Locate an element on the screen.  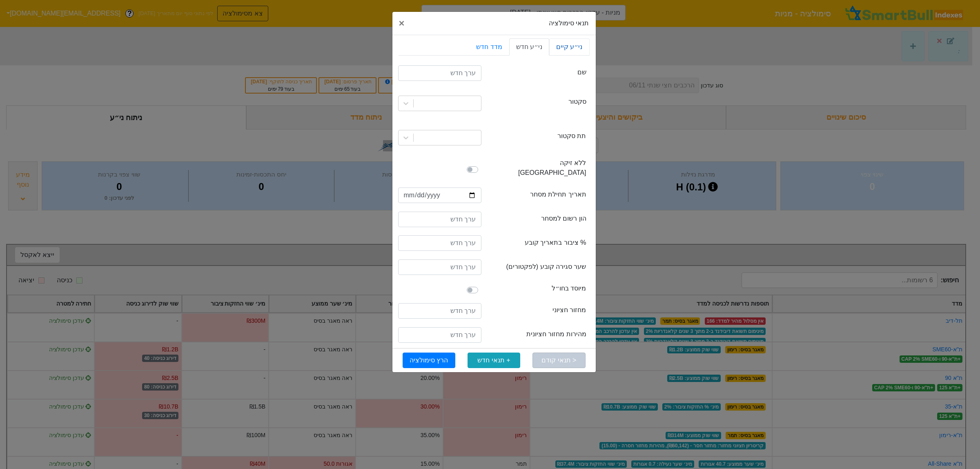
button: הרץ סימולציה is located at coordinates (429, 361).